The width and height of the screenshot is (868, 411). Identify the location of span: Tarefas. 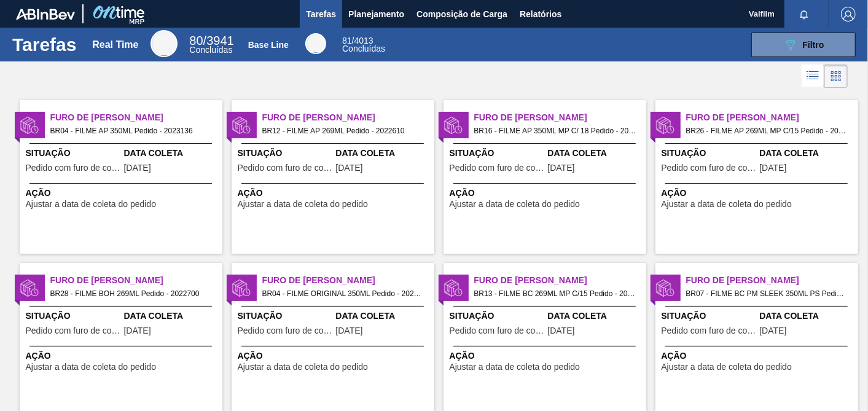
(320, 14).